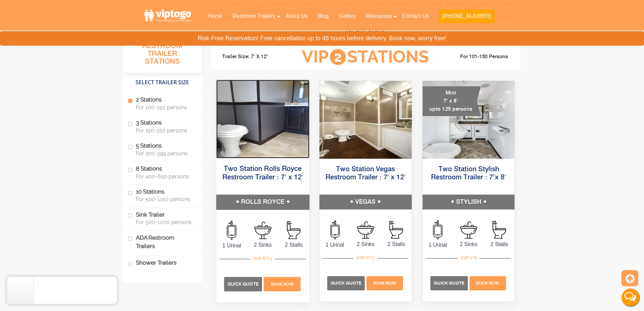  Describe the element at coordinates (379, 16) in the screenshot. I see `a: Resources` at that location.